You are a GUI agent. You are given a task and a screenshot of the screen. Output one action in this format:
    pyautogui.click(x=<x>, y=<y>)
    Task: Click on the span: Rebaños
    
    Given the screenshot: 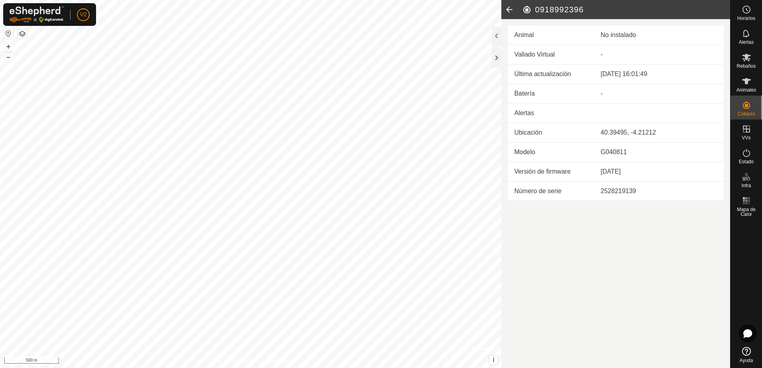 What is the action you would take?
    pyautogui.click(x=746, y=66)
    